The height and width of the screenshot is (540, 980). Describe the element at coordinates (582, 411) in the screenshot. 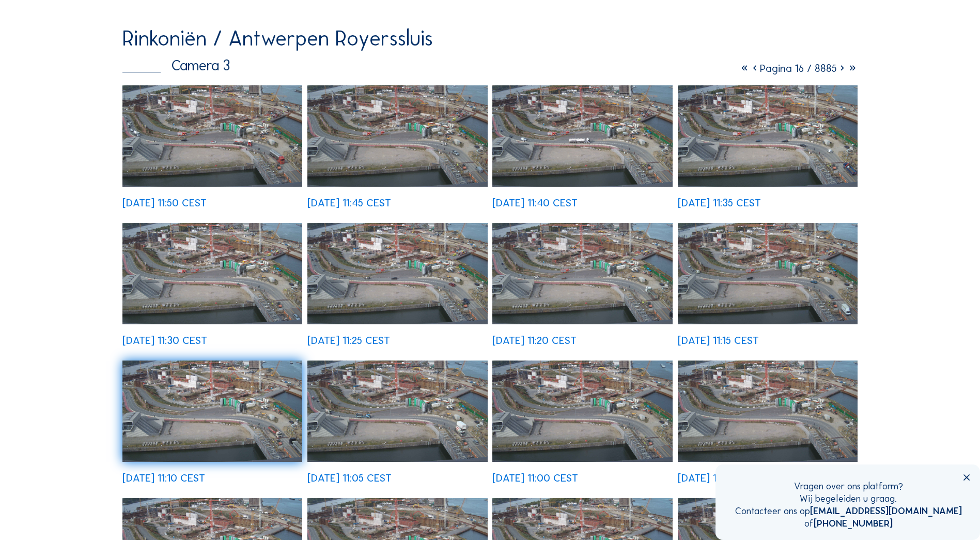

I see `img: image_53387102` at that location.